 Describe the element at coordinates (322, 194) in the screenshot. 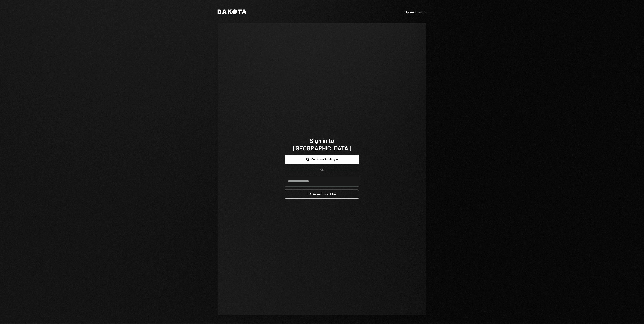

I see `button: Request a signinlink` at that location.